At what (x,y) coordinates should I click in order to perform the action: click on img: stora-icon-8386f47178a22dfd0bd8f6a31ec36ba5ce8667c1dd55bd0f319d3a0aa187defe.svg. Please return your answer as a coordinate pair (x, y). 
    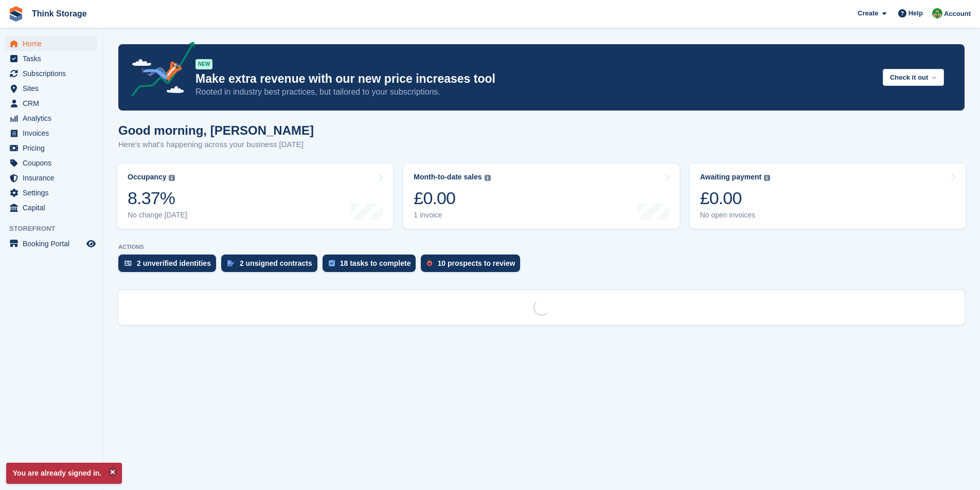
    Looking at the image, I should click on (16, 14).